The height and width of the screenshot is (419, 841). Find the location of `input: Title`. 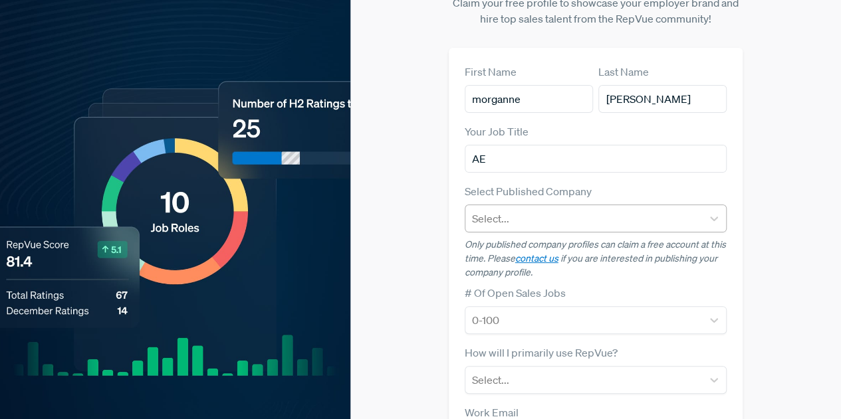

input: Title is located at coordinates (595, 159).